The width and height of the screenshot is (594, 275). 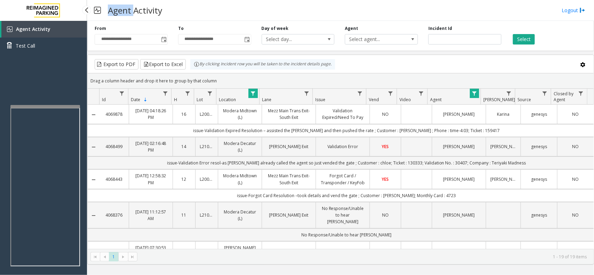 I want to click on a: Modera Decatur (L), so click(x=240, y=215).